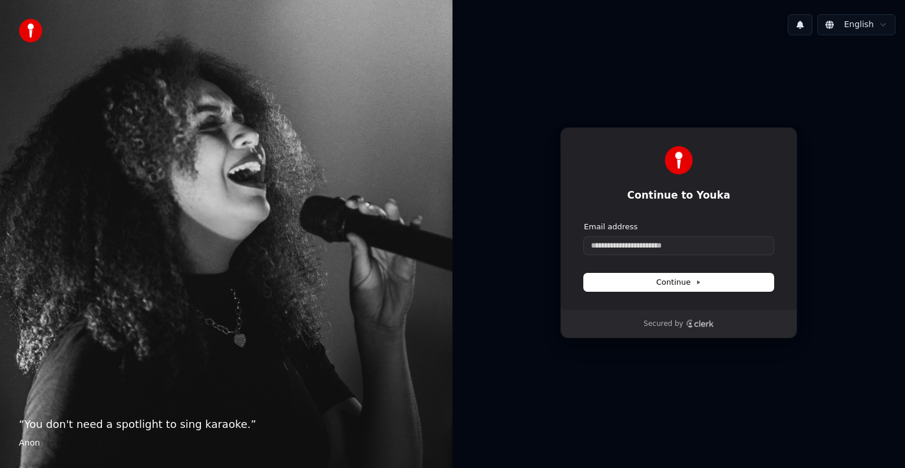 Image resolution: width=905 pixels, height=468 pixels. I want to click on label: Email address, so click(610, 227).